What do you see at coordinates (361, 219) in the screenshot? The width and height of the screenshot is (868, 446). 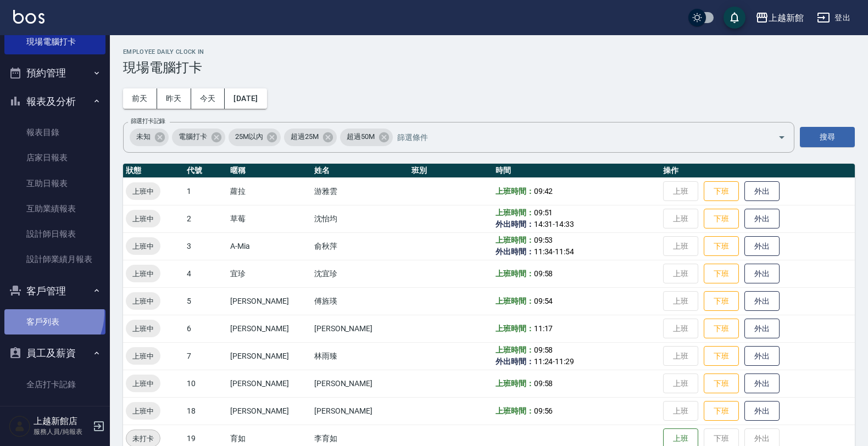 I see `td: 沈怡均` at bounding box center [361, 219].